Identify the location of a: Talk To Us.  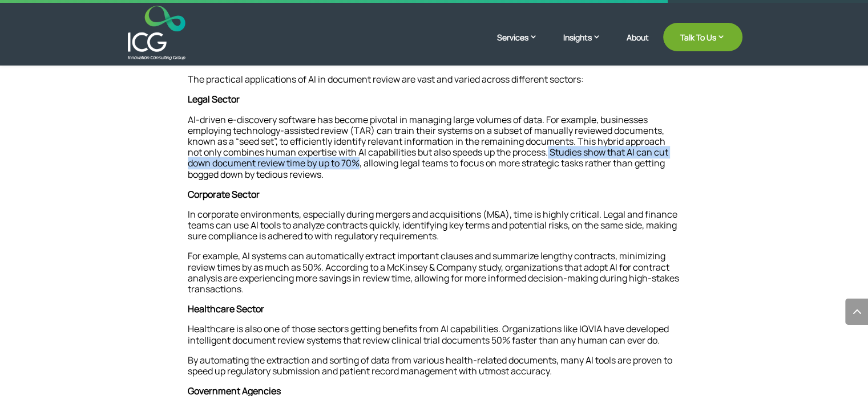
(702, 37).